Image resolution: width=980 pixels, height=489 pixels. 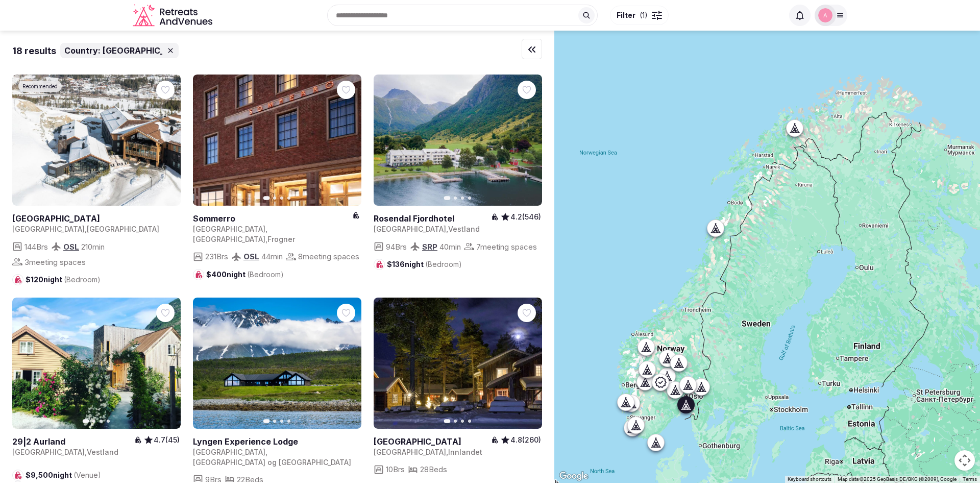 I want to click on a: View Sommerro, so click(x=277, y=140).